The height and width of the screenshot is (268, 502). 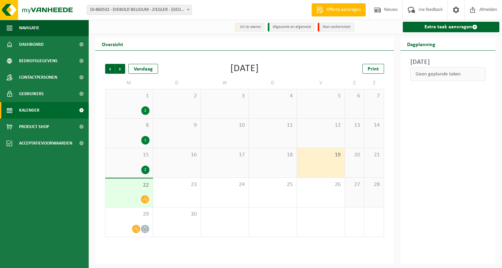 What do you see at coordinates (225, 96) in the screenshot?
I see `span: 3` at bounding box center [225, 96].